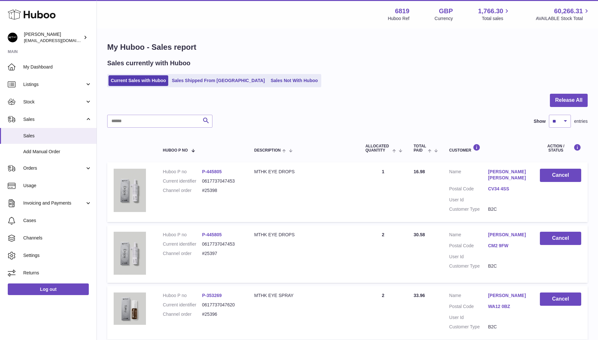 The width and height of the screenshot is (598, 340). What do you see at coordinates (58, 220) in the screenshot?
I see `span: Cases` at bounding box center [58, 220].